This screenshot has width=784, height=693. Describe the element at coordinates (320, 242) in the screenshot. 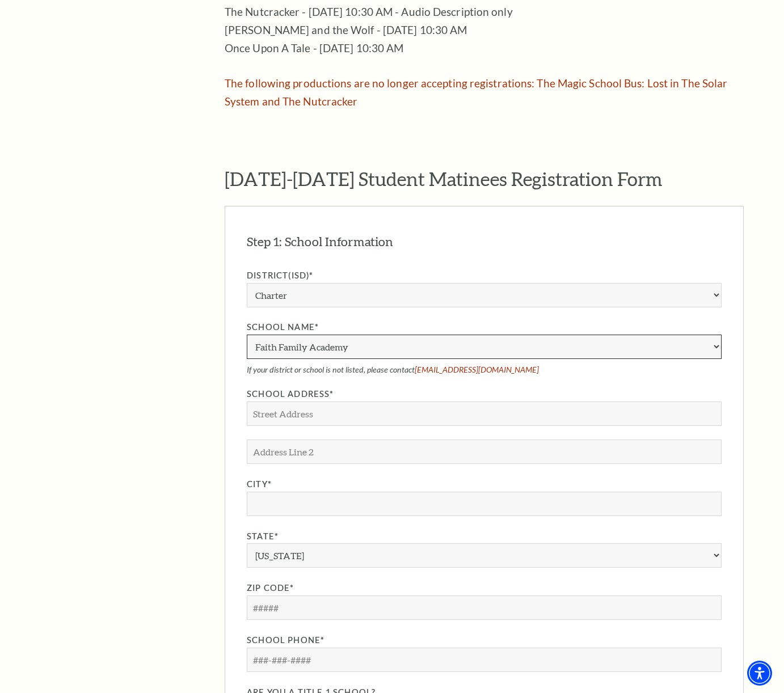

I see `h3: Step 1: School Information` at that location.